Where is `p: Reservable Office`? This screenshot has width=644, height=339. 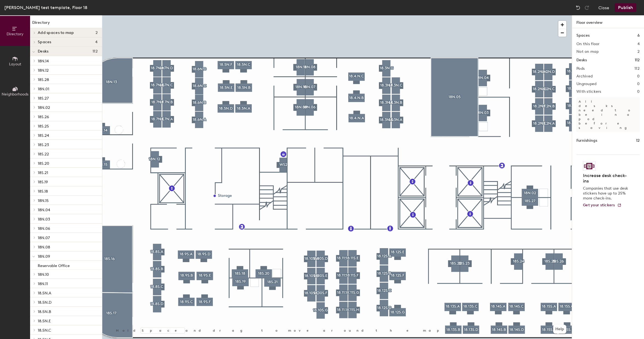 p: Reservable Office is located at coordinates (53, 265).